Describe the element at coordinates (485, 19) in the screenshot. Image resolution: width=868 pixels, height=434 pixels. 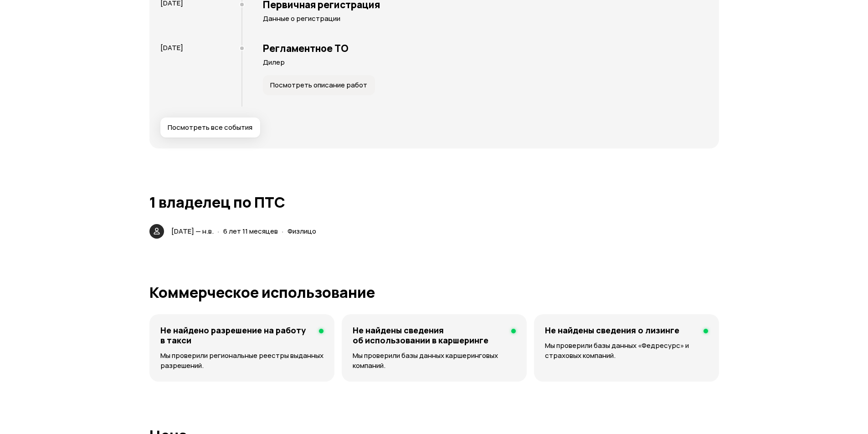
I see `p: Данные о регистрации` at that location.